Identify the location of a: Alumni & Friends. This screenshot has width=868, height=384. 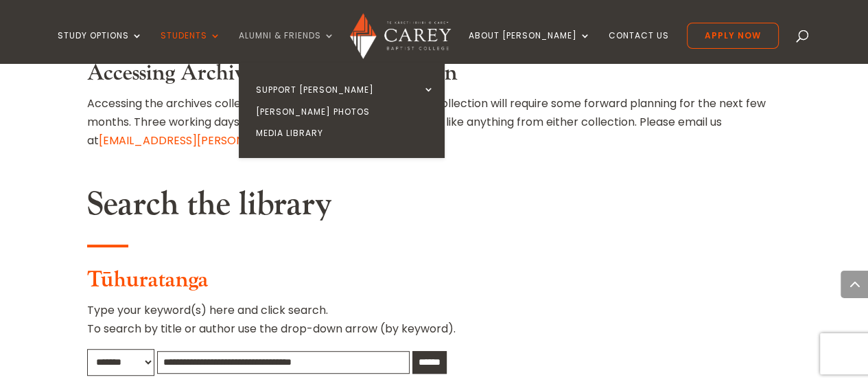
(287, 47).